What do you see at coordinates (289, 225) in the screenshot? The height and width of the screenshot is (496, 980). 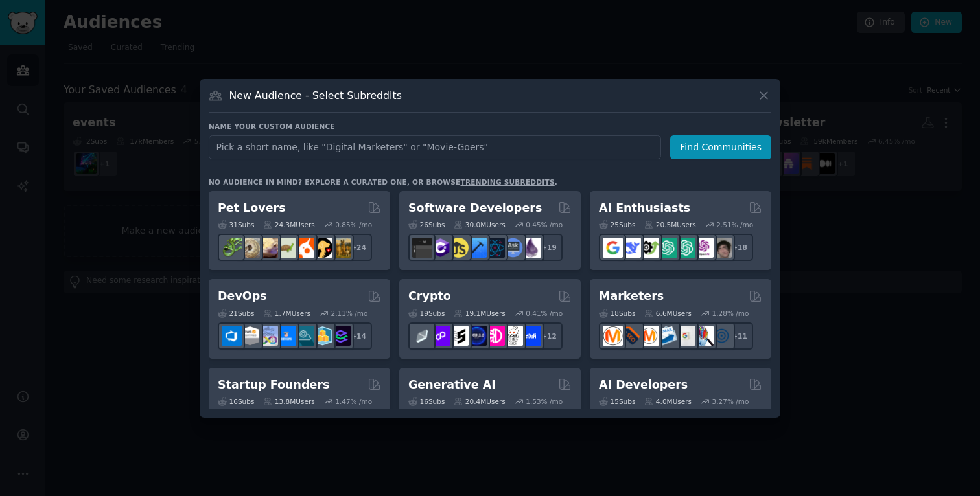 I see `div: 24.3M Users` at bounding box center [289, 225].